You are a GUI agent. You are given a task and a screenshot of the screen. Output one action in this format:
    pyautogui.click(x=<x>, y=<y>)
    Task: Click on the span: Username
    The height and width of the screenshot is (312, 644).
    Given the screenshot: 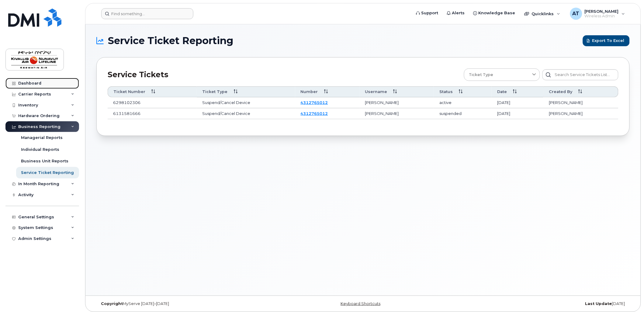 What is the action you would take?
    pyautogui.click(x=376, y=92)
    